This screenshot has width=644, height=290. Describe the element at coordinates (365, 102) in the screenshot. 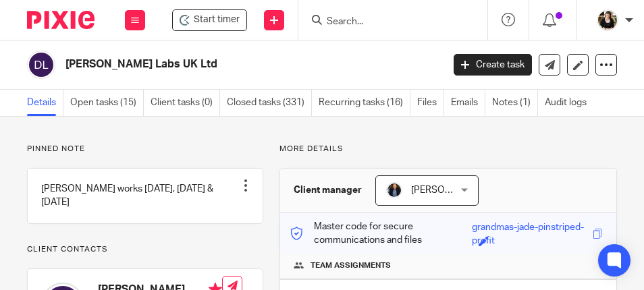

I see `a: Recurring tasks (16)` at that location.